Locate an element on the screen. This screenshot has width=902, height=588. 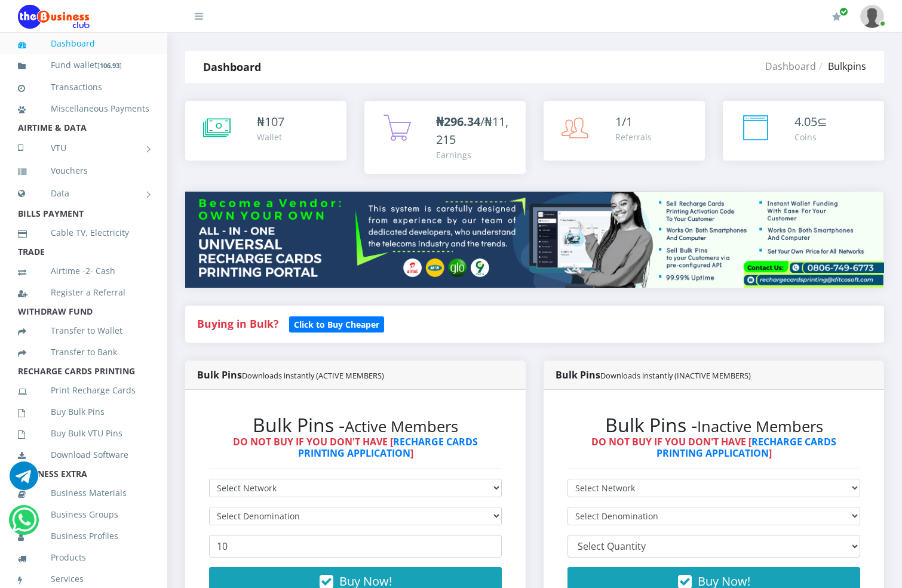
span: 1/1 is located at coordinates (624, 121).